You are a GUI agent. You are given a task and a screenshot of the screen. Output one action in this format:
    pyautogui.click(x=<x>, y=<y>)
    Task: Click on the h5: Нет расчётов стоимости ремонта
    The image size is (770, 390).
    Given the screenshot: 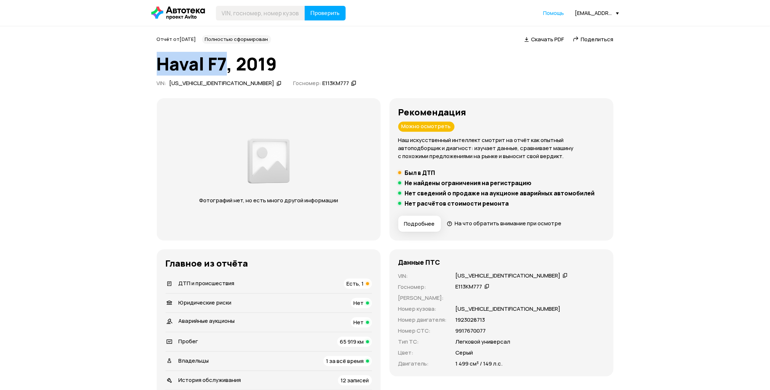 What is the action you would take?
    pyautogui.click(x=457, y=204)
    